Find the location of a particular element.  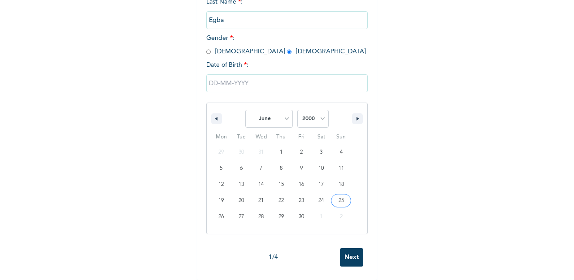

button: 27 is located at coordinates (241, 217).